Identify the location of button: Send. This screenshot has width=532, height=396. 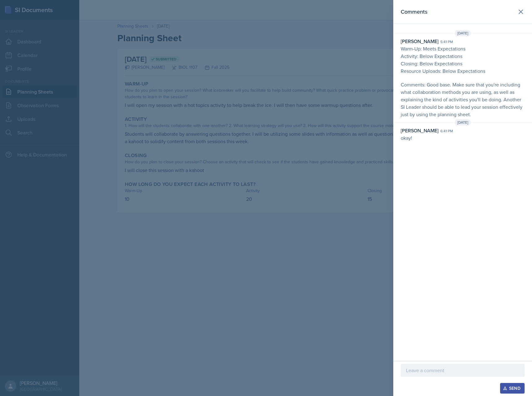
(512, 388).